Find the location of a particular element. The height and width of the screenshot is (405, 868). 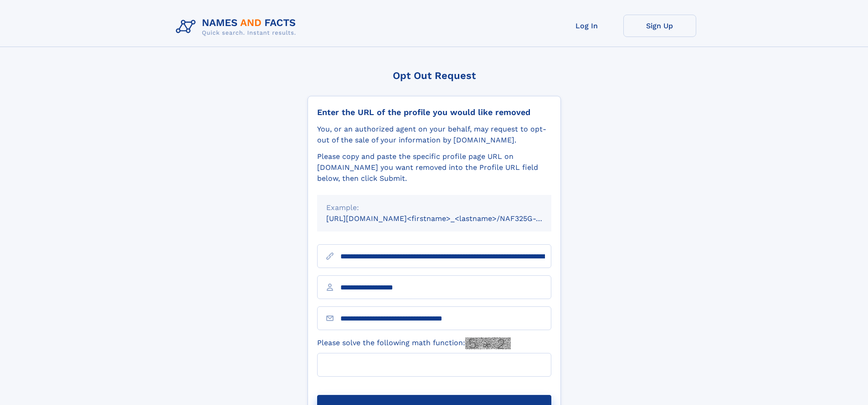

div: Example: is located at coordinates (434, 207).